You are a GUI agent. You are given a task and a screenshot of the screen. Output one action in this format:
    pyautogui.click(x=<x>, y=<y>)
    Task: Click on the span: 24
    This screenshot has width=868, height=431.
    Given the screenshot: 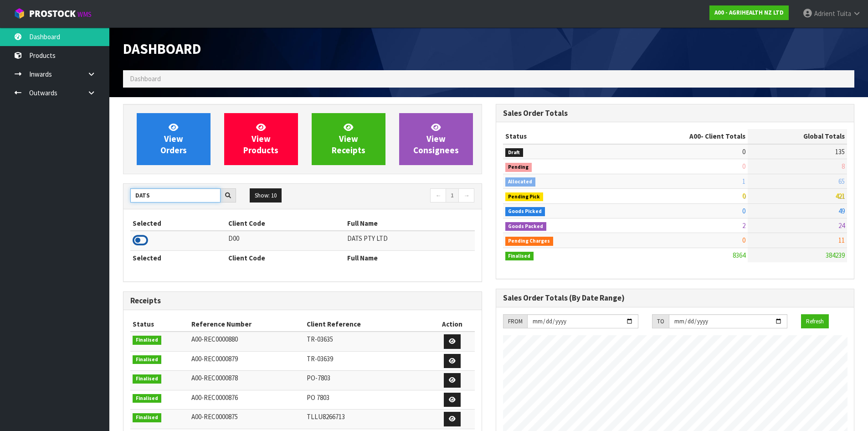 What is the action you would take?
    pyautogui.click(x=842, y=225)
    